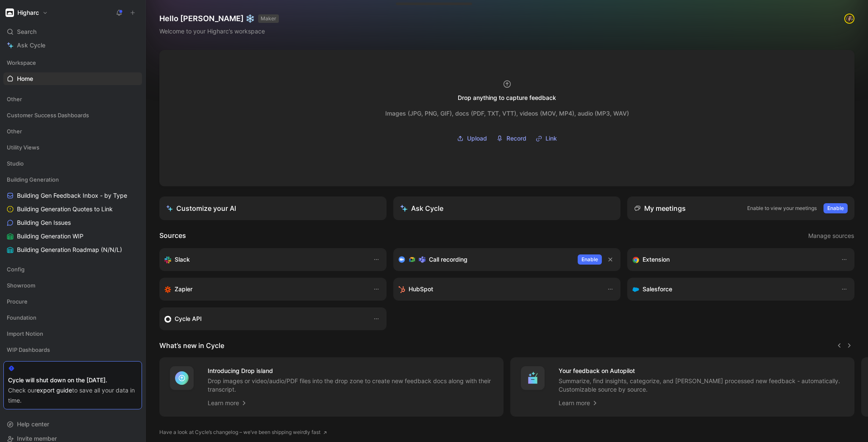  What do you see at coordinates (448, 260) in the screenshot?
I see `h3: Call recording` at bounding box center [448, 260].